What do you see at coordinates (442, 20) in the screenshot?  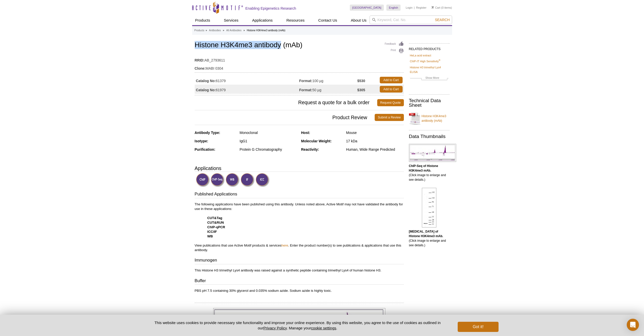 I see `span: Search` at bounding box center [442, 20].